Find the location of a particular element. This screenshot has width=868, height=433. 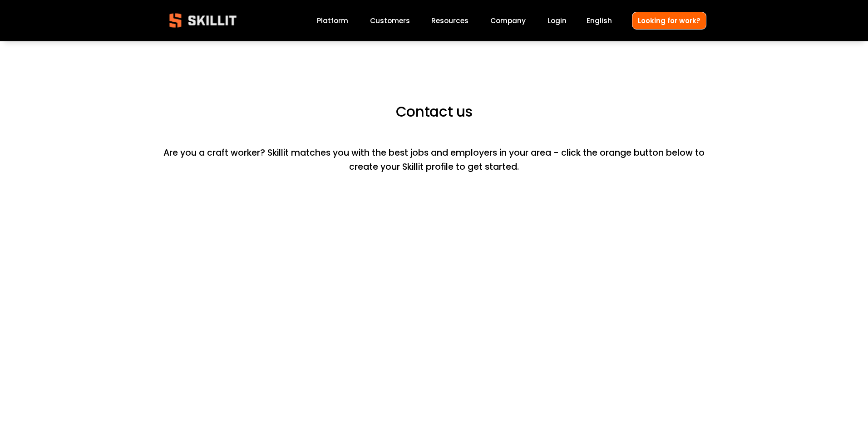

div: language picker is located at coordinates (599, 21).